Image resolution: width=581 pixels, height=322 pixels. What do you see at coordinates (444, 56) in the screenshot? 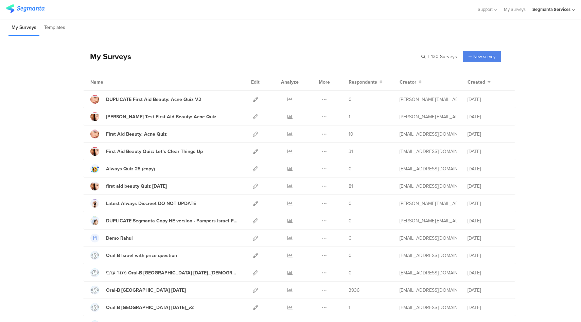
I see `span: 130 Surveys` at bounding box center [444, 56].